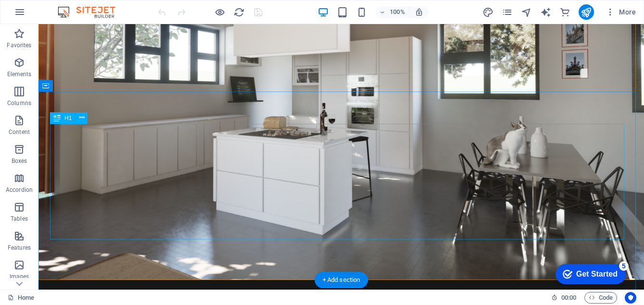  Describe the element at coordinates (19, 74) in the screenshot. I see `p: Elements` at that location.